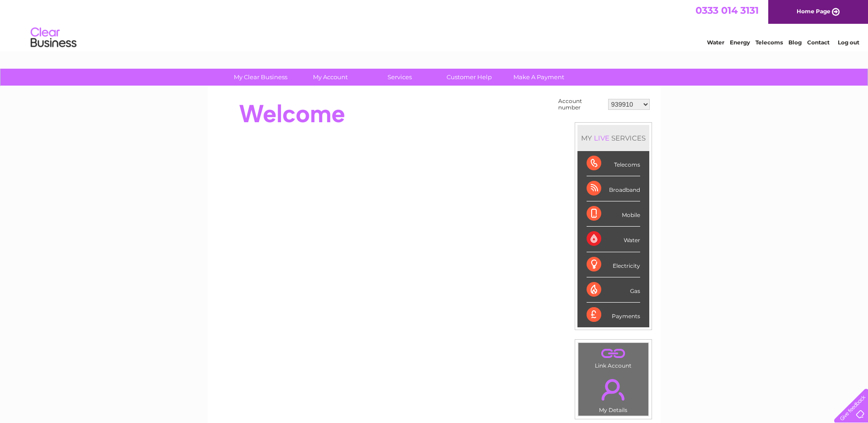 The image size is (868, 423). What do you see at coordinates (849, 42) in the screenshot?
I see `a: Log out` at bounding box center [849, 42].